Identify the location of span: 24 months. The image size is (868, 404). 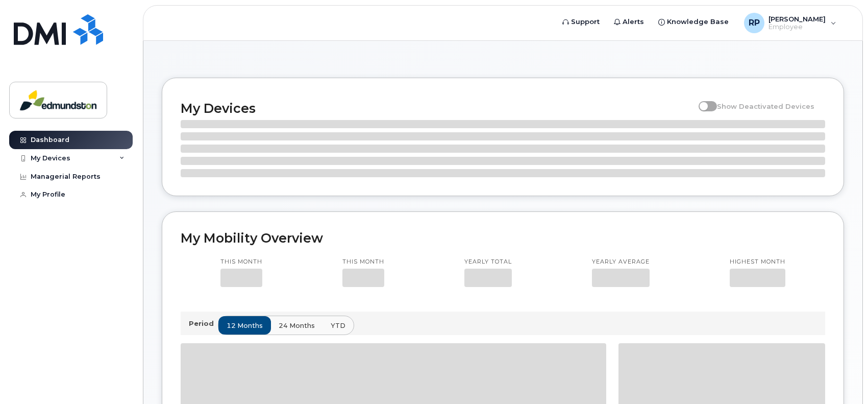
(297, 325).